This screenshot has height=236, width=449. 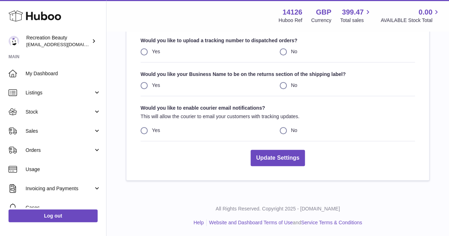 I want to click on strong: Would you like your Business Name to be on the returns section of the shipping label?, so click(x=277, y=74).